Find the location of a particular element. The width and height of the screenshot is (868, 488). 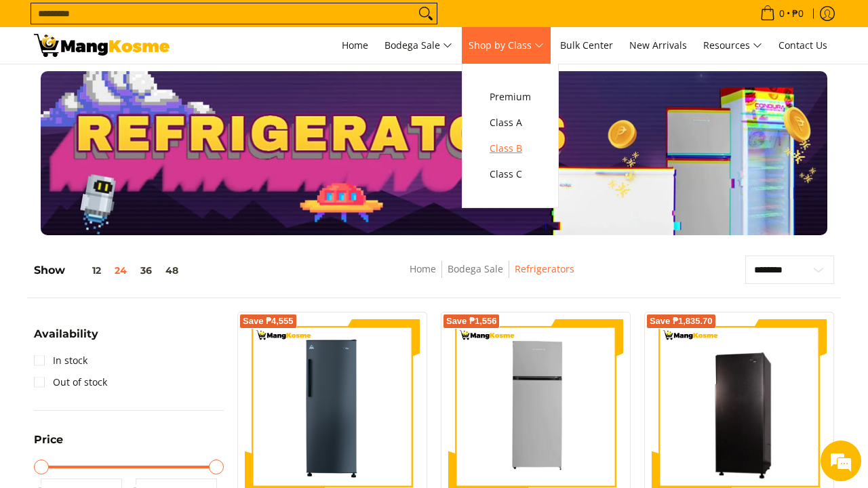

div: Minimize live chat window is located at coordinates (238, 23).